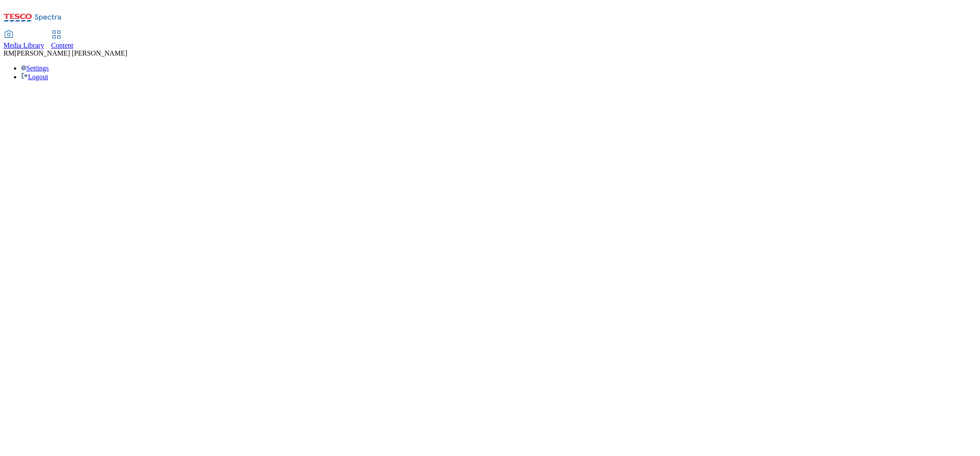 The width and height of the screenshot is (980, 456). What do you see at coordinates (62, 45) in the screenshot?
I see `span: Content` at bounding box center [62, 45].